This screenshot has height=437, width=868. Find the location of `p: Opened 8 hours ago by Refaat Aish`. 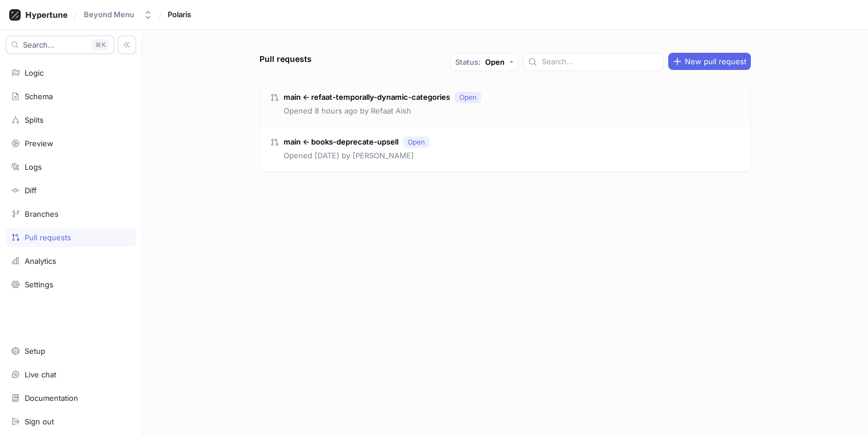

p: Opened 8 hours ago by Refaat Aish is located at coordinates (347, 111).